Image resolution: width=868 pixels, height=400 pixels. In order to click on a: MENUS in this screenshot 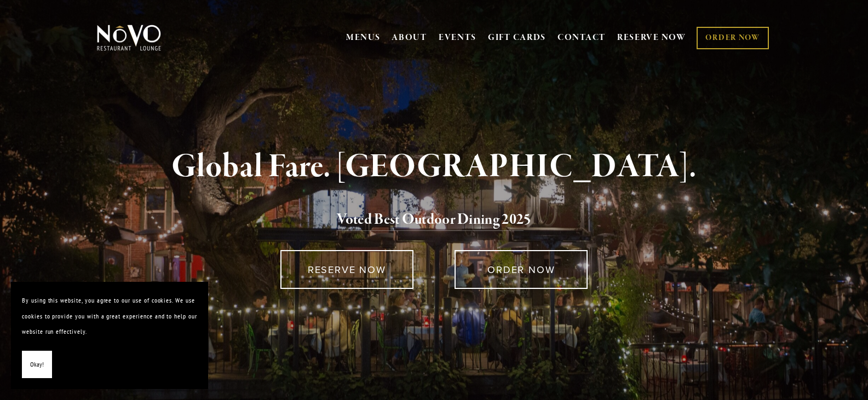, I will do `click(363, 38)`.